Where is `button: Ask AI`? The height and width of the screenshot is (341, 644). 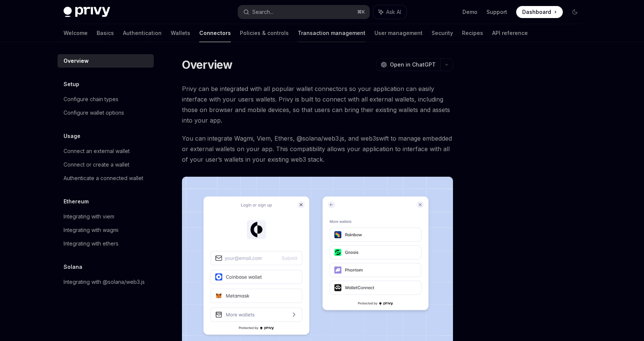
button: Ask AI is located at coordinates (390, 12).